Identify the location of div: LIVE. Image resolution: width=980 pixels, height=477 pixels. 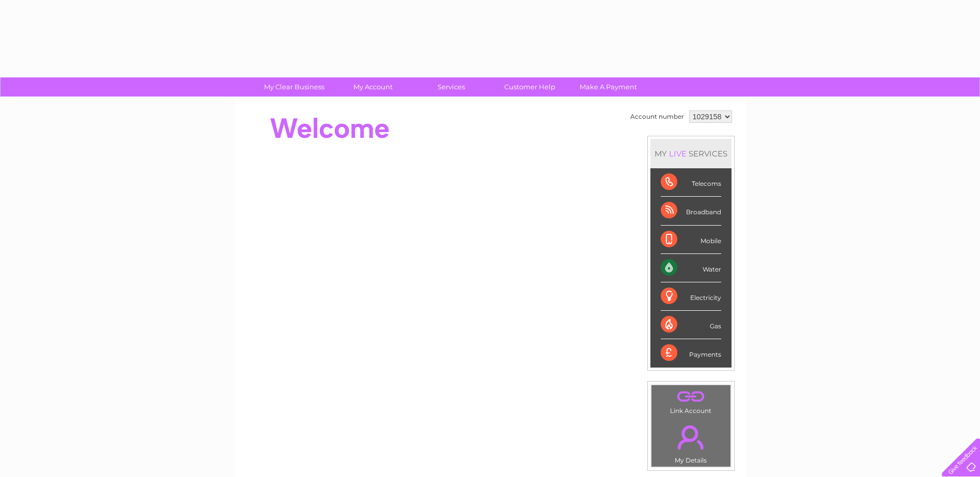
(678, 153).